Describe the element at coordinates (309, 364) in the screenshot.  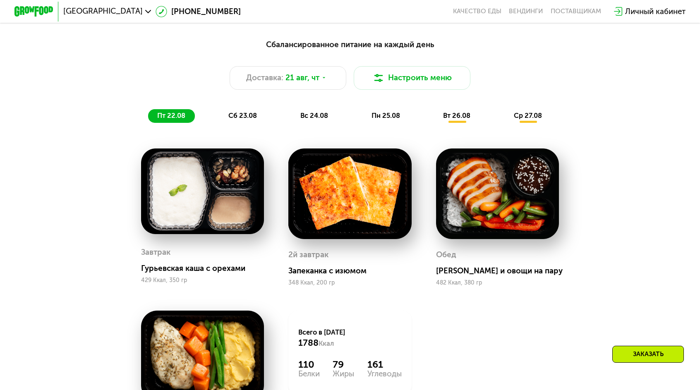
I see `div: 110` at that location.